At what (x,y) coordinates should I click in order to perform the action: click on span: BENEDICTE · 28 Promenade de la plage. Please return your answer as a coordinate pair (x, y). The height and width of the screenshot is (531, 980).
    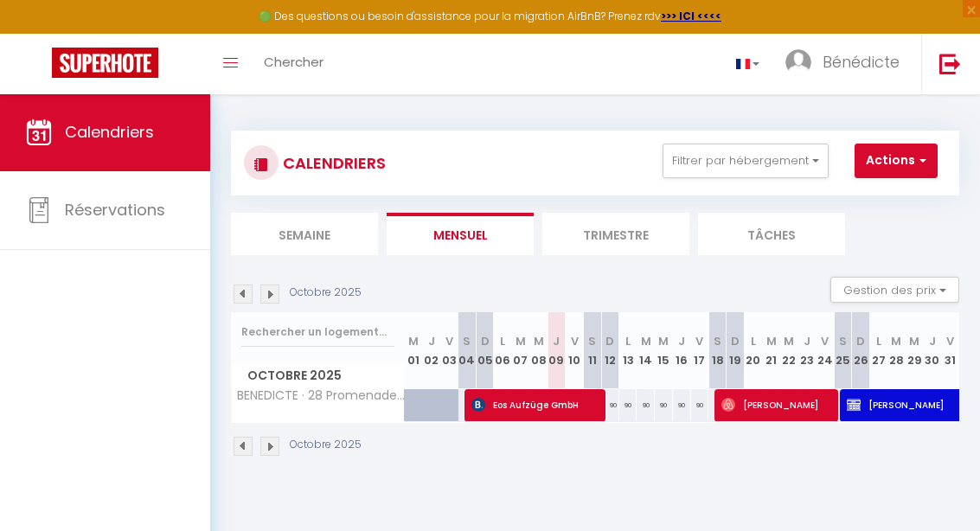
    Looking at the image, I should click on (321, 395).